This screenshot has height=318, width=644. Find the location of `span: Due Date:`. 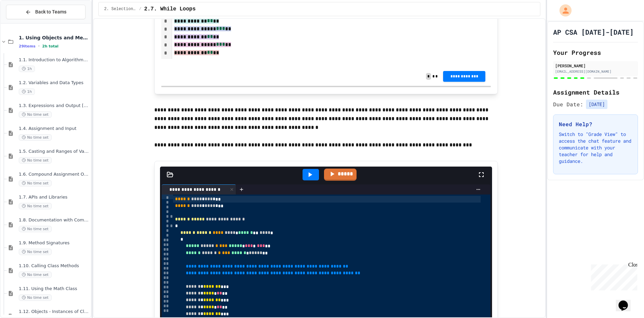

span: Due Date: is located at coordinates (569, 104).